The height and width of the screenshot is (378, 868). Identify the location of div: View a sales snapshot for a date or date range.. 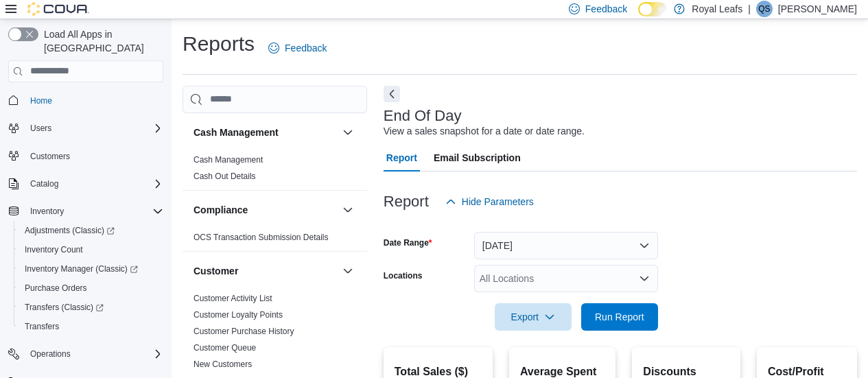
(484, 131).